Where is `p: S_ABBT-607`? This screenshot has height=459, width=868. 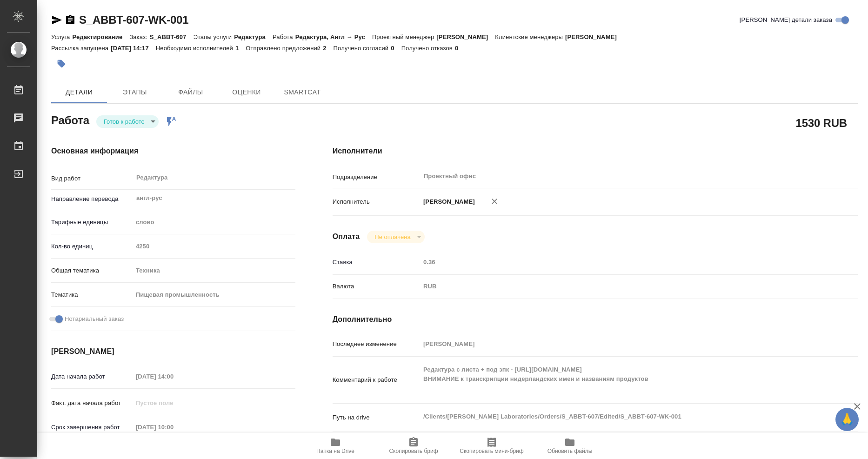 p: S_ABBT-607 is located at coordinates (172, 36).